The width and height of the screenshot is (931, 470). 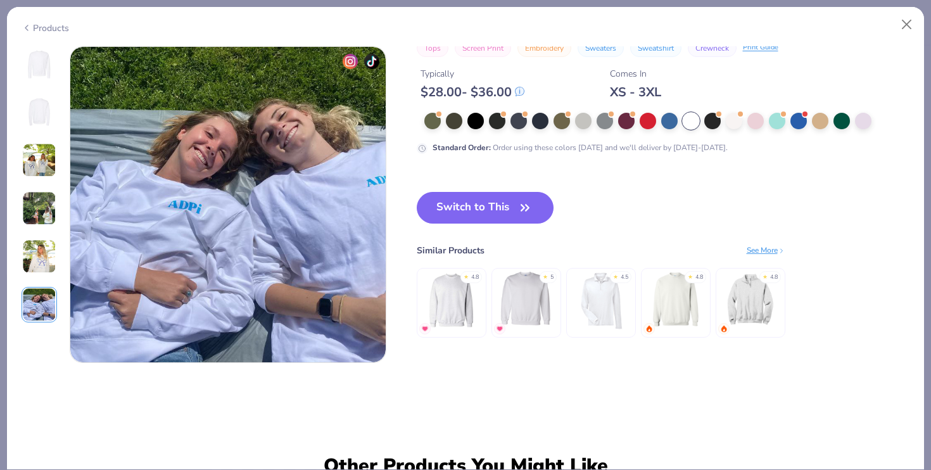 What do you see at coordinates (712, 48) in the screenshot?
I see `button: Crewneck` at bounding box center [712, 48].